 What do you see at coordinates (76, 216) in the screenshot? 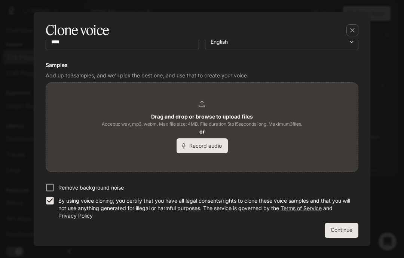
I see `a: Privacy Policy` at bounding box center [76, 216].